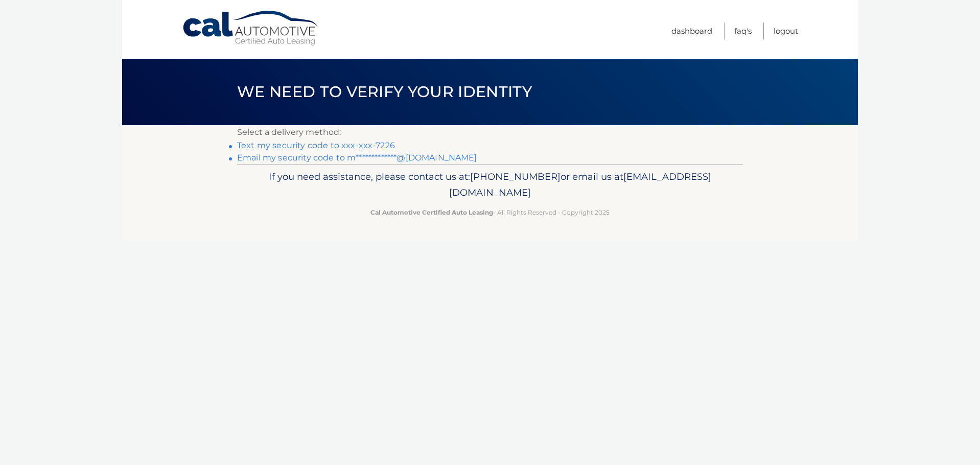 This screenshot has height=465, width=980. What do you see at coordinates (432, 212) in the screenshot?
I see `strong: Cal Automotive Certified Auto Leasing` at bounding box center [432, 212].